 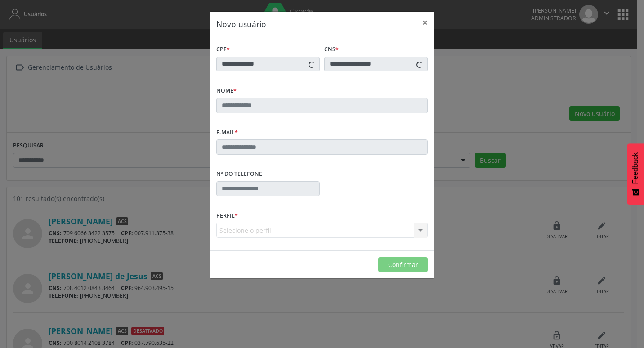 I want to click on span: Confirmar, so click(x=403, y=264).